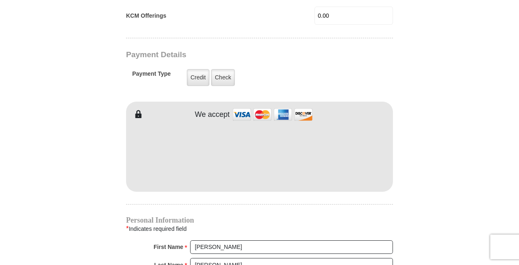 The image size is (519, 265). Describe the element at coordinates (354, 16) in the screenshot. I see `input: Enter Amount` at that location.